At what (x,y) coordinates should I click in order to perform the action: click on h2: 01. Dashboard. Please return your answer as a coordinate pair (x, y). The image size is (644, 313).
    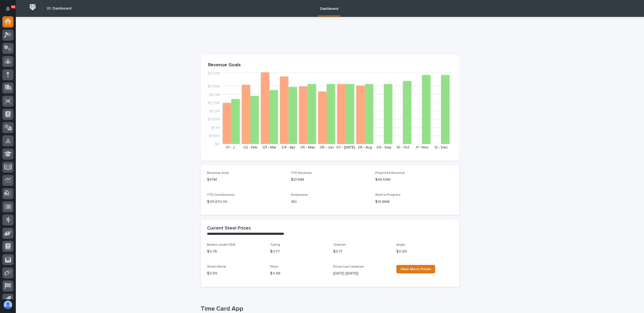
    Looking at the image, I should click on (59, 9).